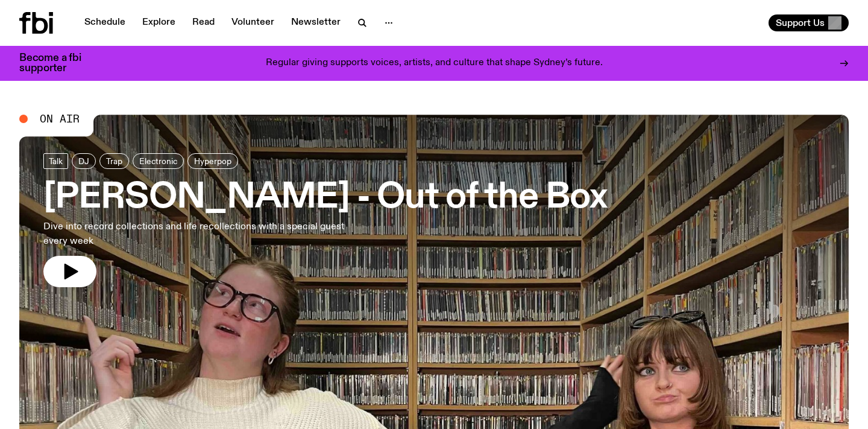 The height and width of the screenshot is (429, 868). What do you see at coordinates (158, 23) in the screenshot?
I see `a: Explore` at bounding box center [158, 23].